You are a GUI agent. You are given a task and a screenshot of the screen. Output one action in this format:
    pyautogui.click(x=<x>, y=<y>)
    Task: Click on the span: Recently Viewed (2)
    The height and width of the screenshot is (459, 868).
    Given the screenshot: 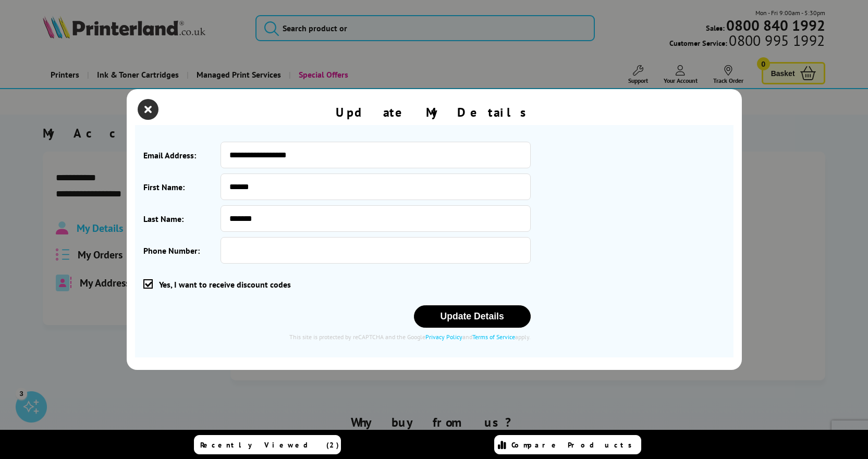 What is the action you would take?
    pyautogui.click(x=269, y=445)
    